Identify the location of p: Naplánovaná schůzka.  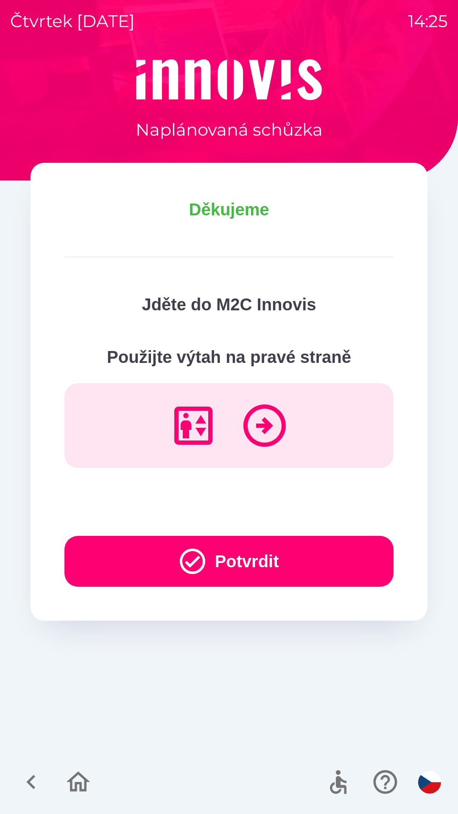
(229, 130).